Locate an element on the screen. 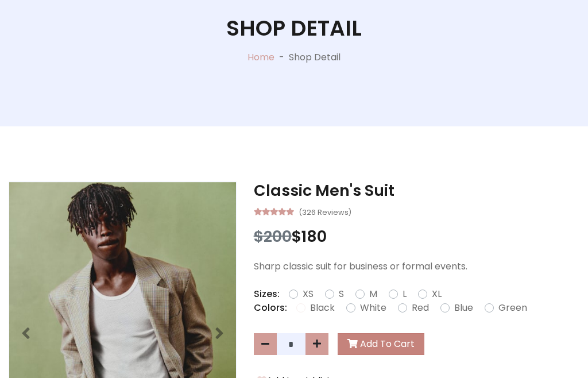 Image resolution: width=588 pixels, height=378 pixels. h3: Classic Men's Suit is located at coordinates (416, 191).